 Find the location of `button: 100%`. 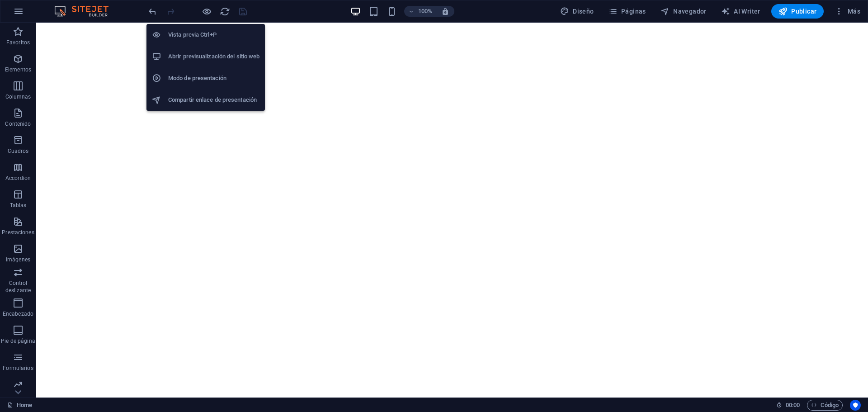

button: 100% is located at coordinates (420, 11).